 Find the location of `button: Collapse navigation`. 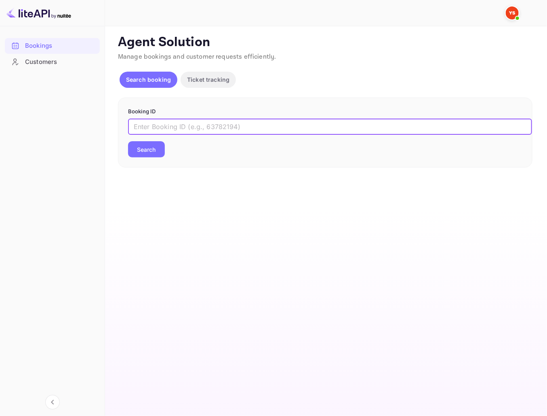

button: Collapse navigation is located at coordinates (53, 402).